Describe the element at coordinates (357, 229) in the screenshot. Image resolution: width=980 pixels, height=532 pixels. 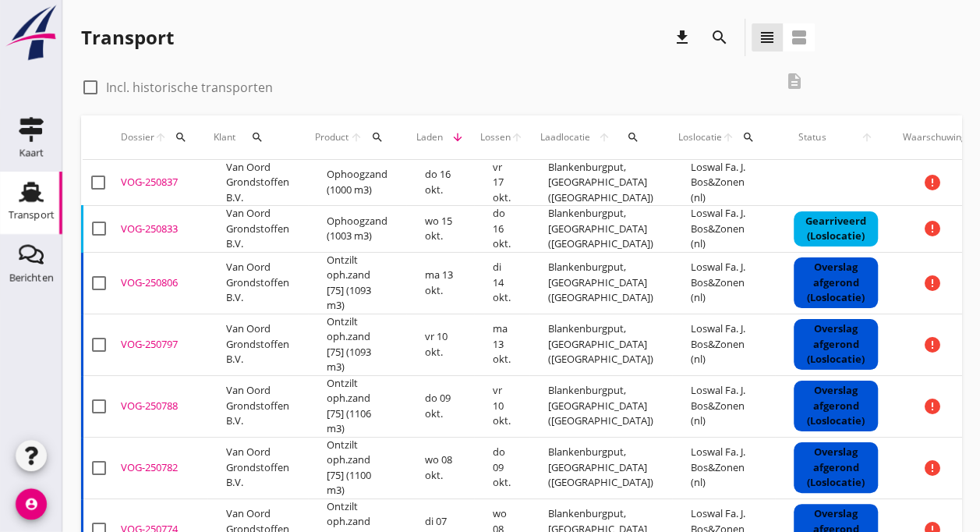
I see `td: Ophoogzand (1003 m3)` at that location.